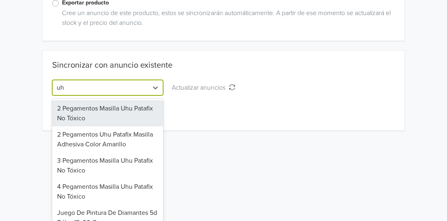 The height and width of the screenshot is (221, 447). What do you see at coordinates (200, 88) in the screenshot?
I see `span: Actualizar anuncios` at bounding box center [200, 88].